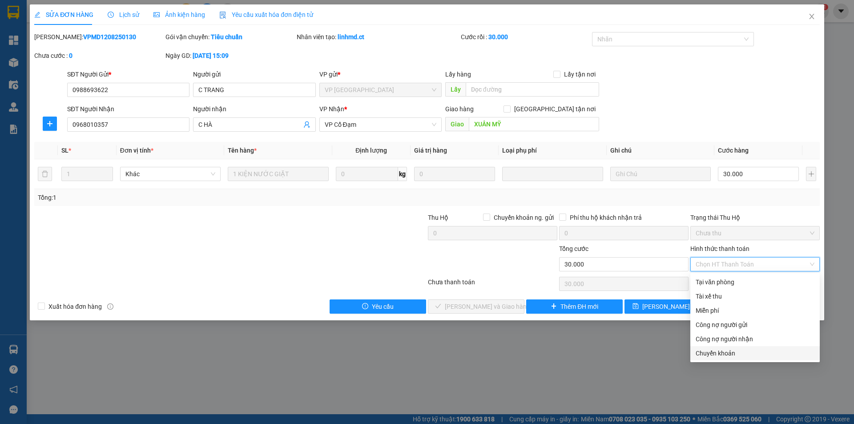 This screenshot has width=854, height=424. What do you see at coordinates (811, 17) in the screenshot?
I see `button: Close` at bounding box center [811, 17].